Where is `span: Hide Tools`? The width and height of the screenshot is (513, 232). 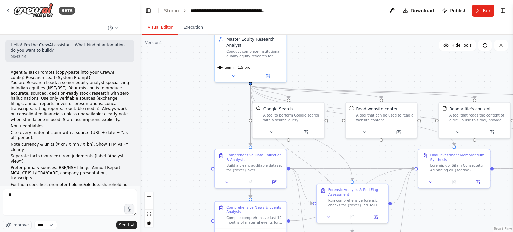
span: Hide Tools is located at coordinates (461, 45).